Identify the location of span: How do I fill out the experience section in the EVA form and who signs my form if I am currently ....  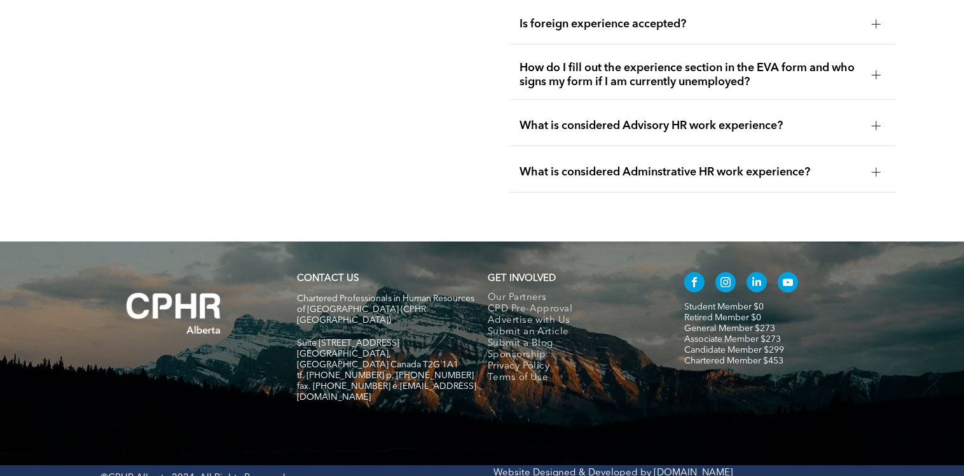
(691, 75).